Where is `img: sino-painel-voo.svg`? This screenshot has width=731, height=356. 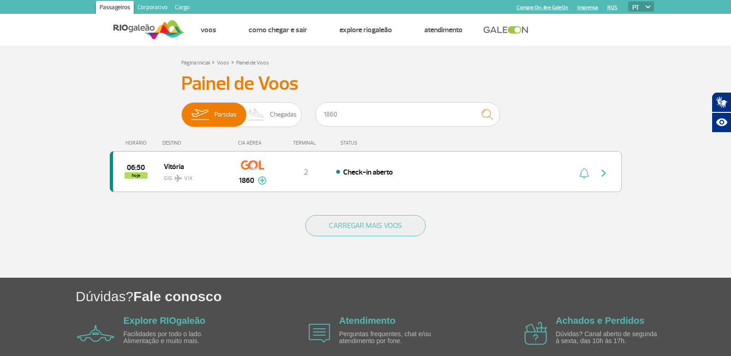 img: sino-painel-voo.svg is located at coordinates (584, 173).